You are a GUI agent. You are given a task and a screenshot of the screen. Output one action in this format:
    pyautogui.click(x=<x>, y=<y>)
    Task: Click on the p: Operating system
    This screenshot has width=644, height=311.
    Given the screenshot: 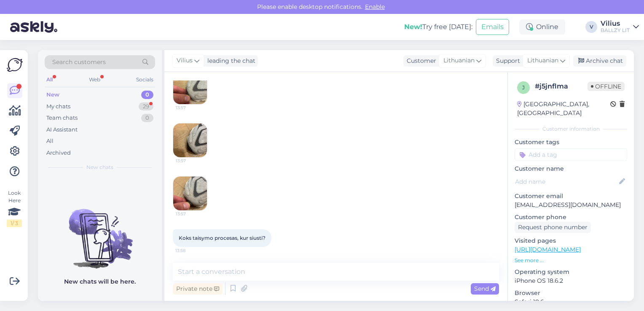 What is the action you would take?
    pyautogui.click(x=571, y=272)
    